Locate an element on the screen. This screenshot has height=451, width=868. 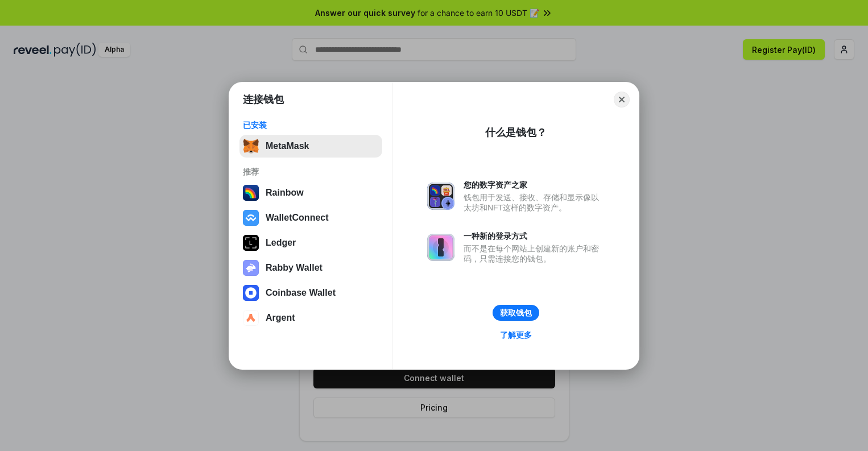
img: svg+xml,%3Csvg%20width%3D%22120%22%20height%3D%22120%22%20viewBox%3D%220%200%20120%20120%22%20fil... is located at coordinates (251, 193).